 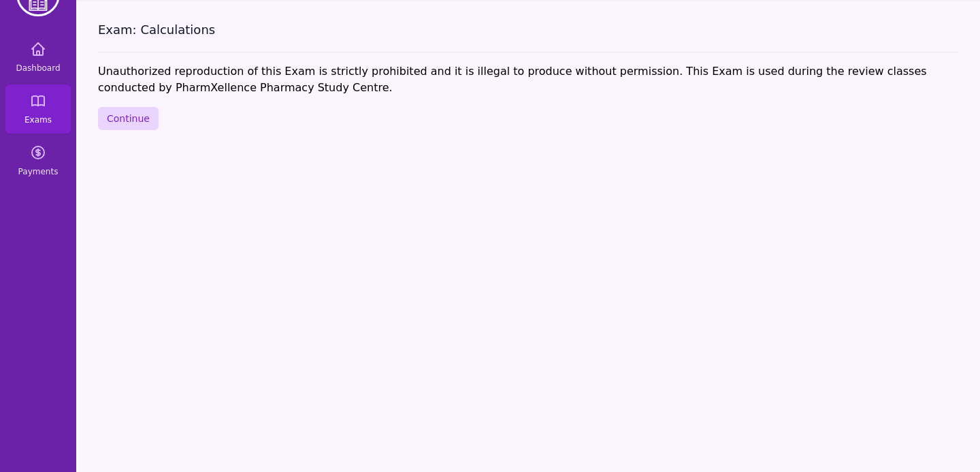 What do you see at coordinates (528, 30) in the screenshot?
I see `h3: Exam: Calculations` at bounding box center [528, 30].